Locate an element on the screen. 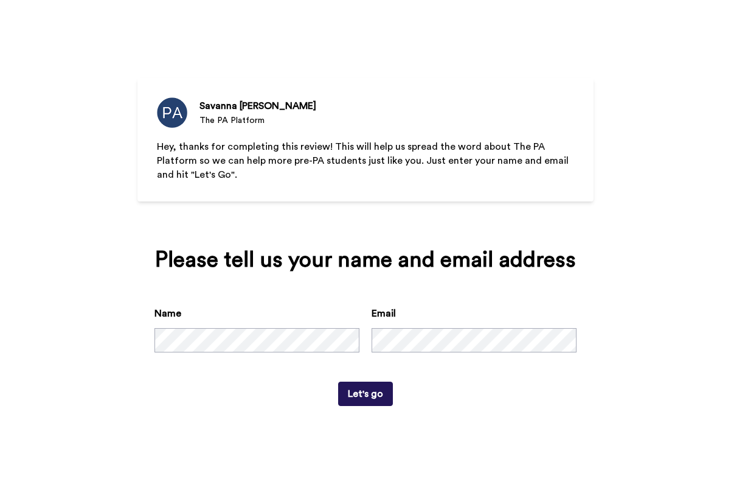 This screenshot has width=731, height=501. div: Please tell us your name and email address is located at coordinates (366, 260).